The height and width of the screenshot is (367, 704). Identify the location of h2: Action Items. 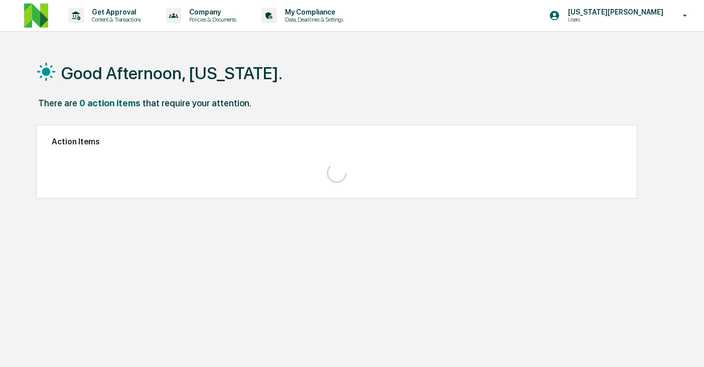
(336, 141).